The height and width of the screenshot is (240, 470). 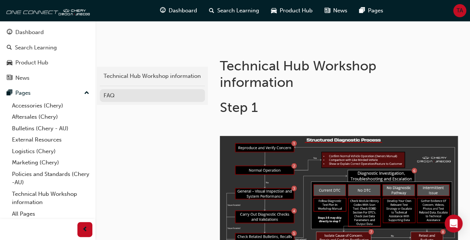 I want to click on h1: Technical Hub Workshop information, so click(x=316, y=74).